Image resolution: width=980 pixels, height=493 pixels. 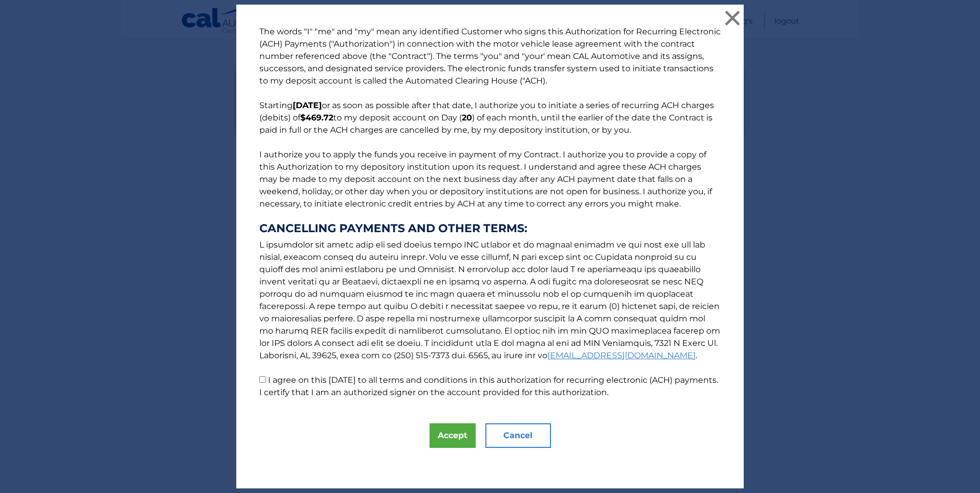 I want to click on b: 20, so click(x=467, y=118).